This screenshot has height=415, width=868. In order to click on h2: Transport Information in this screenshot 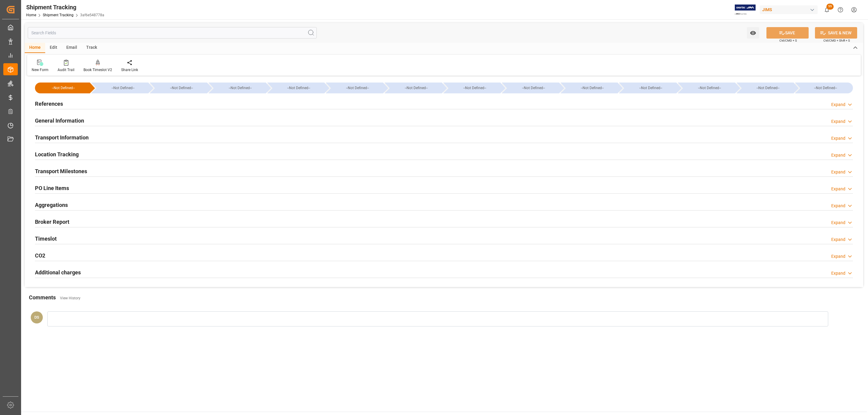, I will do `click(62, 137)`.